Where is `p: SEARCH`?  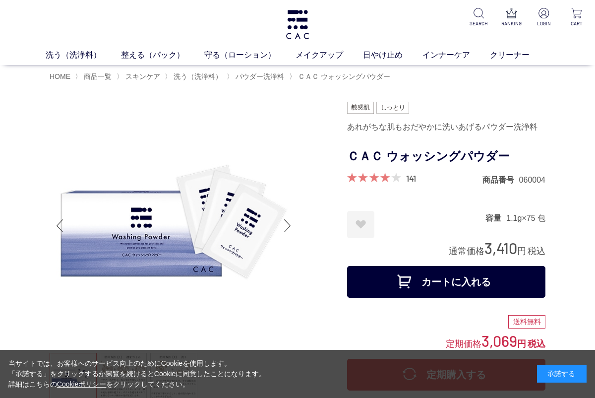
p: SEARCH is located at coordinates (478, 23).